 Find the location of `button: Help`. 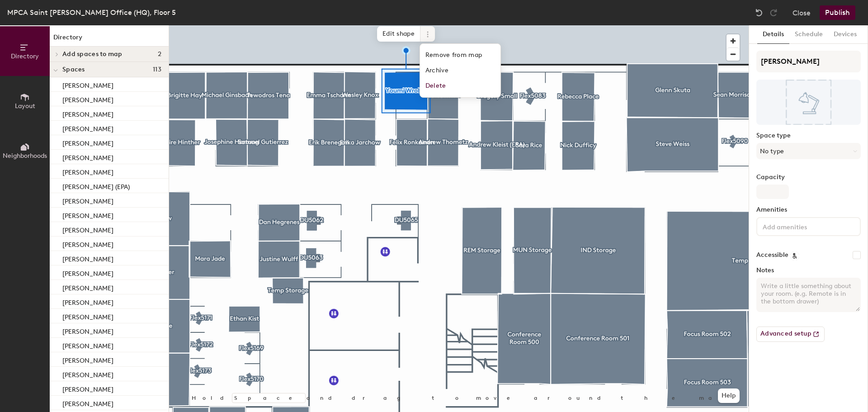

button: Help is located at coordinates (729, 395).